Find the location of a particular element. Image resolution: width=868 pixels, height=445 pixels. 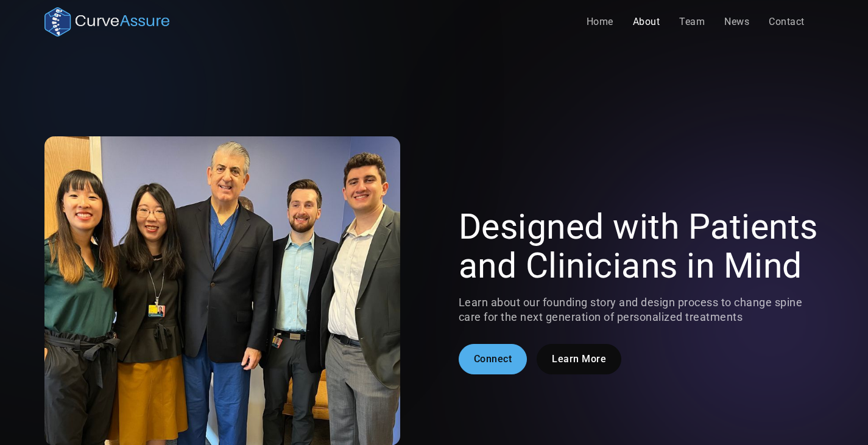

a: Home is located at coordinates (600, 22).